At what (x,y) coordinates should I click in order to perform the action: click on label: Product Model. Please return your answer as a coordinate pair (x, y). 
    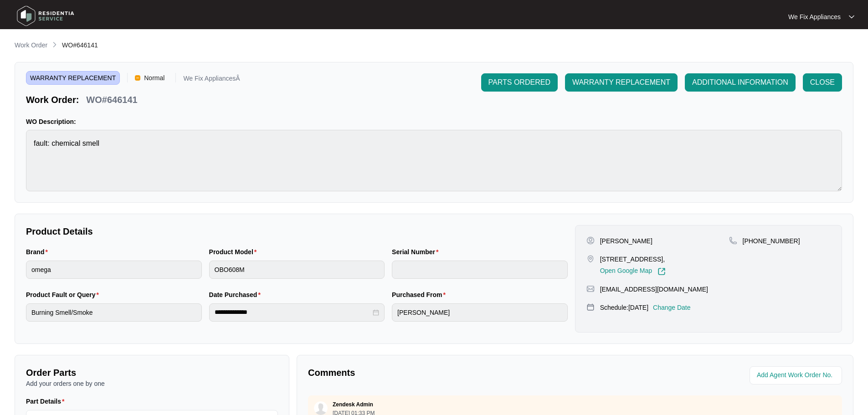
    Looking at the image, I should click on (235, 252).